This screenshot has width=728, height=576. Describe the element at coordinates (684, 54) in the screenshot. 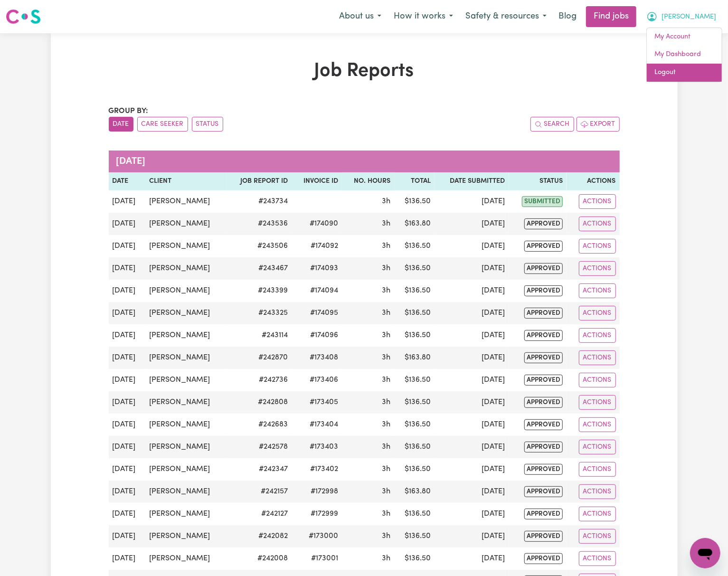

I see `a: My Dashboard` at that location.